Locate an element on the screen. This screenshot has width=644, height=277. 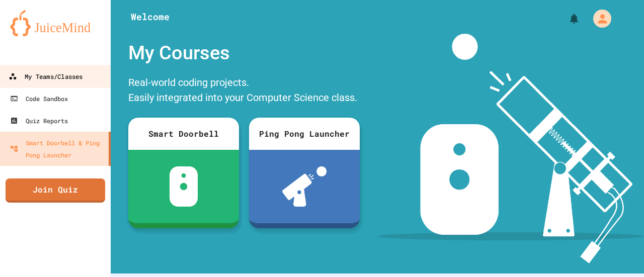
div: Smart Doorbell & Ping Pong Launcher is located at coordinates (57, 149).